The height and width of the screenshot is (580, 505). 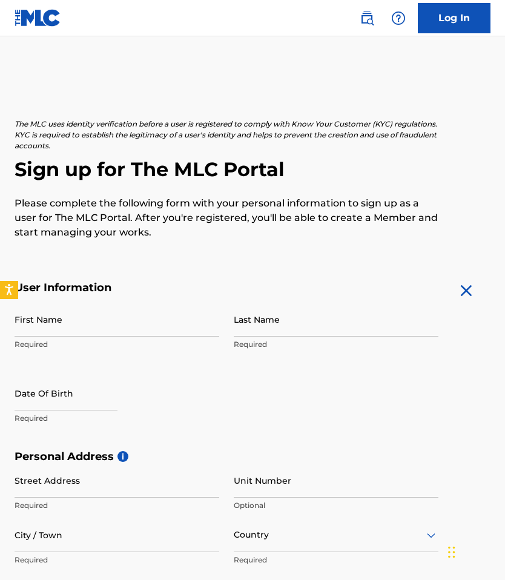 I want to click on a: Public Search, so click(x=367, y=18).